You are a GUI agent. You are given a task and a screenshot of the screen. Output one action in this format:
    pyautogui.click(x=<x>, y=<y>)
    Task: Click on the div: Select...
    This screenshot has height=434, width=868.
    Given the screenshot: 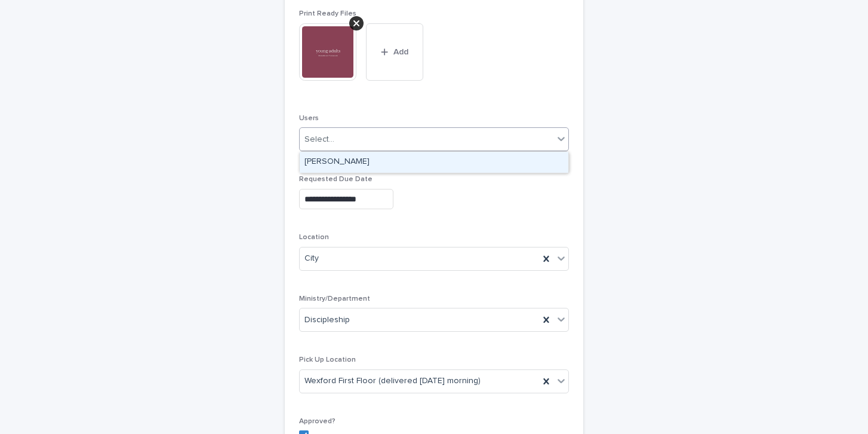 What is the action you would take?
    pyautogui.click(x=319, y=139)
    